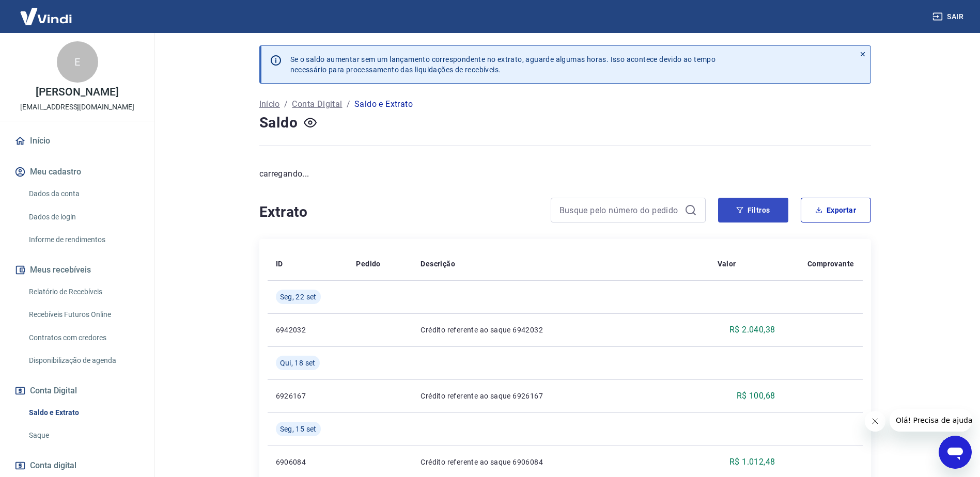 This screenshot has width=980, height=477. Describe the element at coordinates (383, 105) in the screenshot. I see `p: Saldo e Extrato` at that location.